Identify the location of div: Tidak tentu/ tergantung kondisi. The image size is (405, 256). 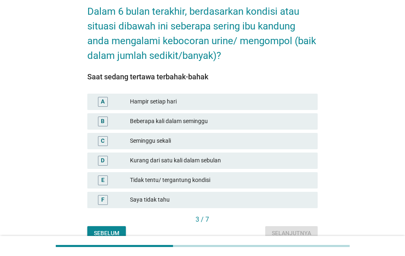
(220, 181).